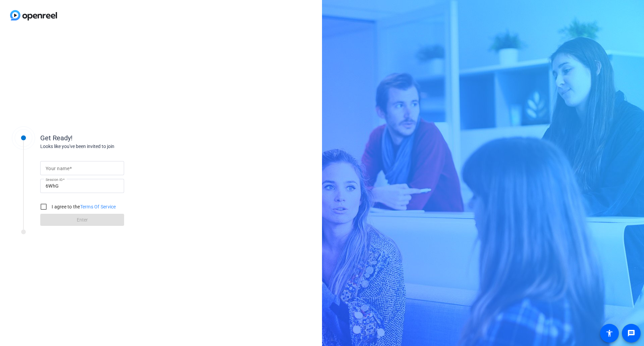 The width and height of the screenshot is (644, 346). Describe the element at coordinates (57, 169) in the screenshot. I see `mat-label: Your name` at that location.